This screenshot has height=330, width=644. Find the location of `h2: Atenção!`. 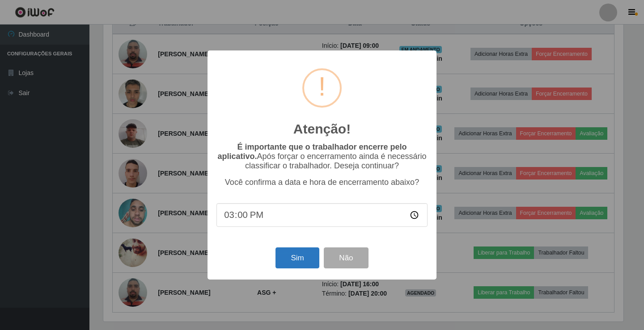

h2: Atenção! is located at coordinates (322, 129).